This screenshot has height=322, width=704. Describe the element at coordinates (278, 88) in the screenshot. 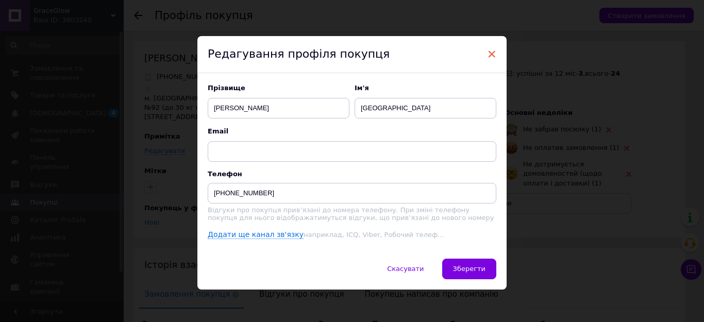

I see `span: Прізвище` at that location.